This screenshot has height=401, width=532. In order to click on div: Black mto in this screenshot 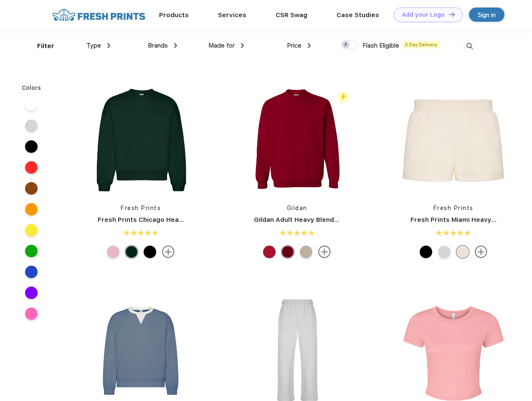, I will do `click(426, 252)`.